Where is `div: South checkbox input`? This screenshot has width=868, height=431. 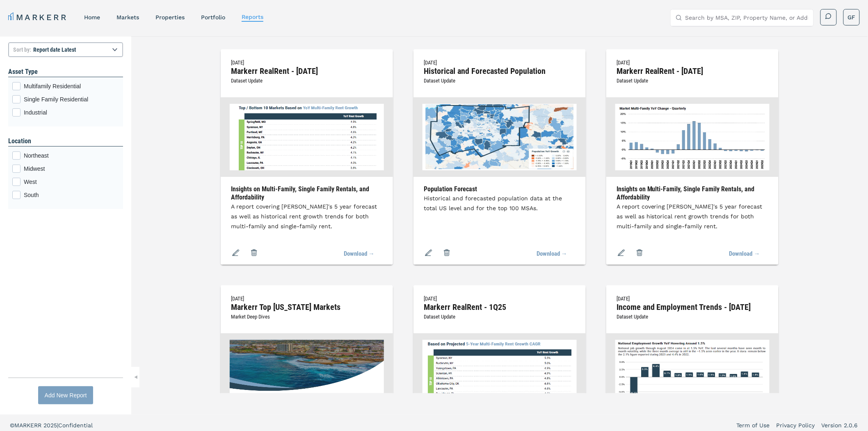 div: South checkbox input is located at coordinates (66, 195).